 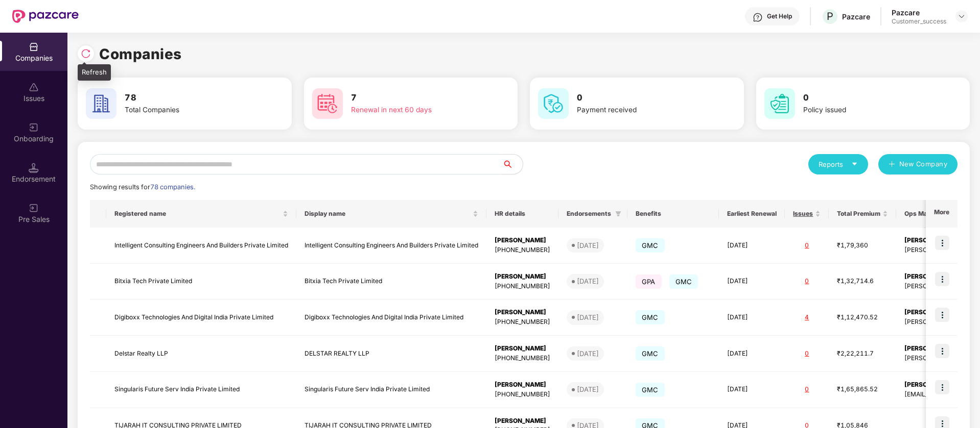 What do you see at coordinates (392, 354) in the screenshot?
I see `td: DELSTAR REALTY LLP` at bounding box center [392, 354].